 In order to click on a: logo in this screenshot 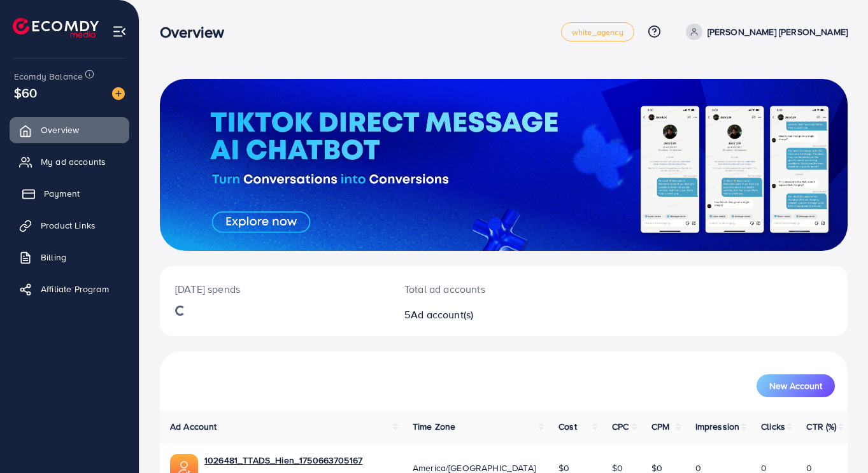, I will do `click(55, 27)`.